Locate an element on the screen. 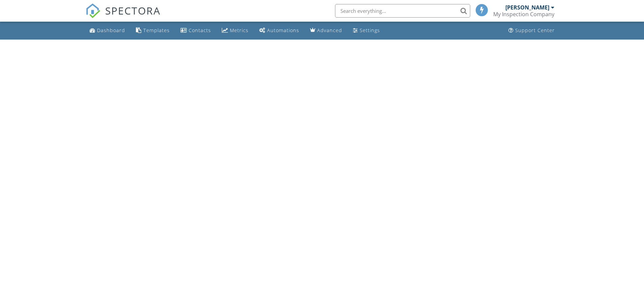  img: The Best Home Inspection Software - Spectora is located at coordinates (93, 11).